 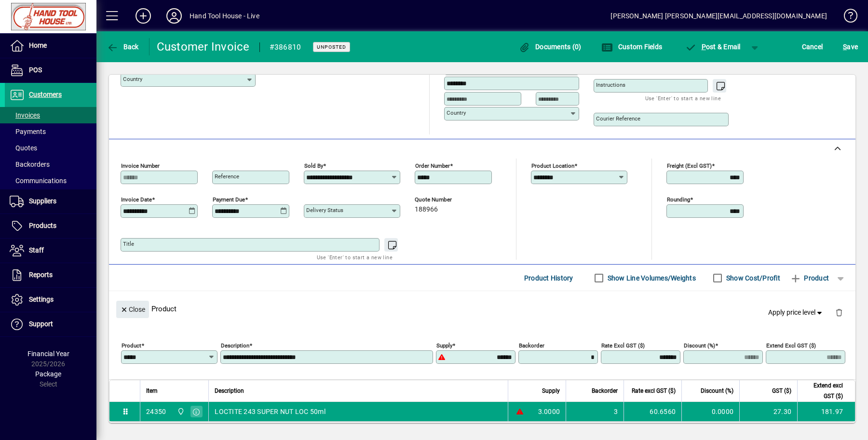 What do you see at coordinates (713, 47) in the screenshot?
I see `button: Post & Email` at bounding box center [713, 47].